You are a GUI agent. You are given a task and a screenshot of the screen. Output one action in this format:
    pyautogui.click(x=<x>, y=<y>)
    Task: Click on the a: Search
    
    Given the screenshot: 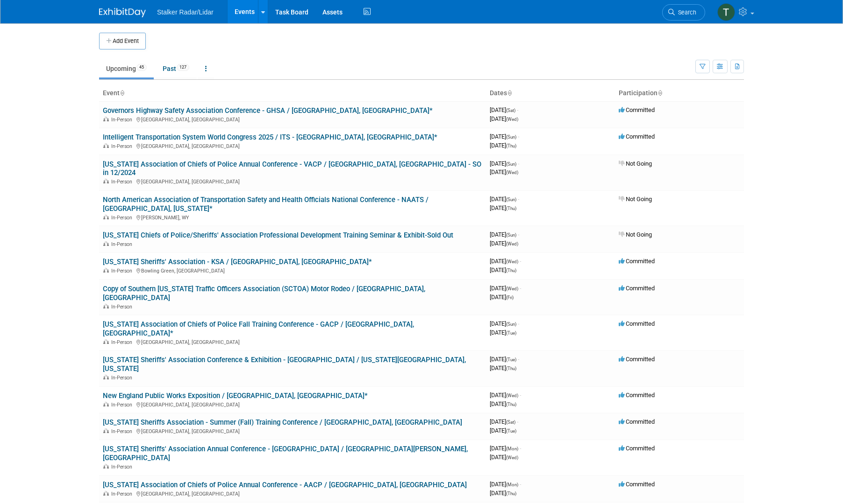 What is the action you would take?
    pyautogui.click(x=683, y=12)
    